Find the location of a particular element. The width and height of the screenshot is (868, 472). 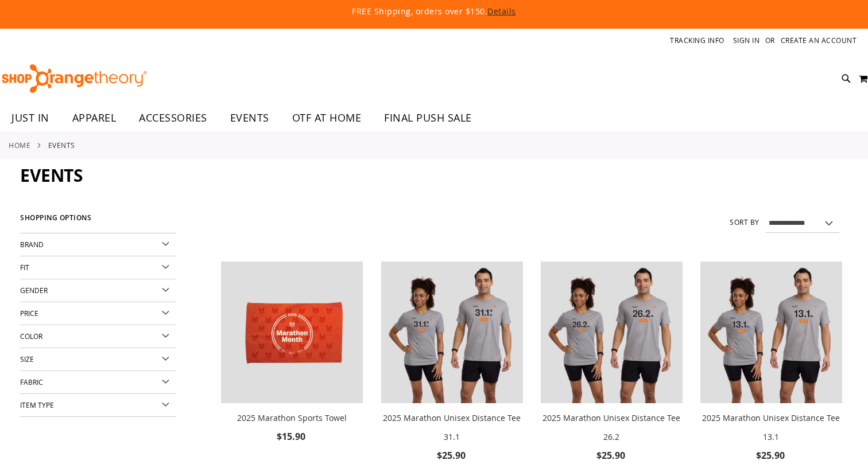

div: Fabric is located at coordinates (98, 383).